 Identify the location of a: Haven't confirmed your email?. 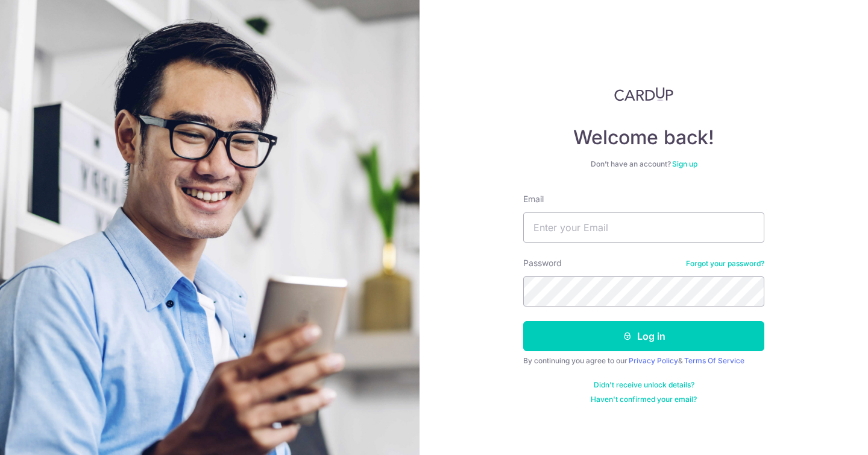
(644, 399).